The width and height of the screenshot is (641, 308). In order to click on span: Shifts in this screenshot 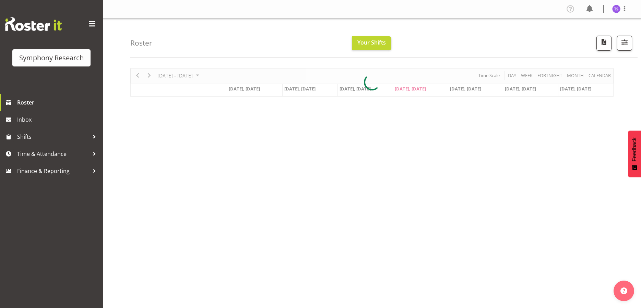, I will do `click(53, 137)`.